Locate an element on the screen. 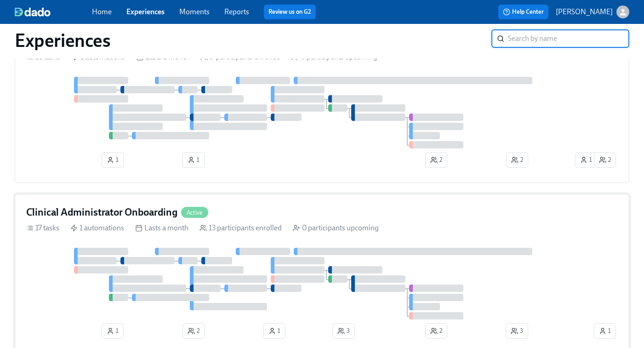 The height and width of the screenshot is (348, 644). button: Review us on G2 is located at coordinates (290, 12).